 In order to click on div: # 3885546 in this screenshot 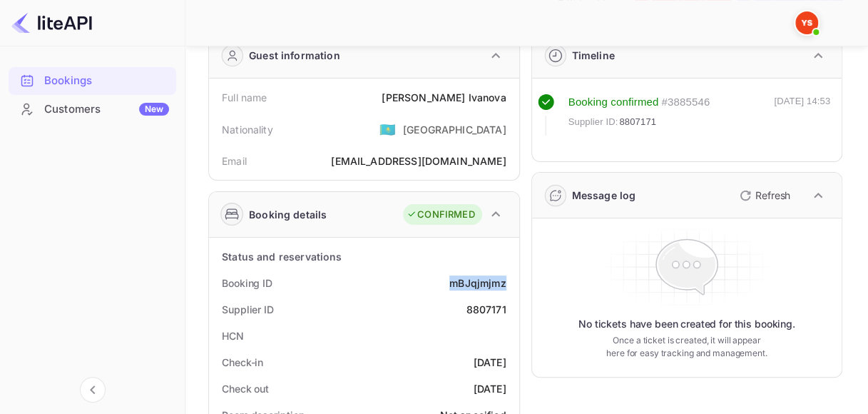, I will do `click(685, 102)`.